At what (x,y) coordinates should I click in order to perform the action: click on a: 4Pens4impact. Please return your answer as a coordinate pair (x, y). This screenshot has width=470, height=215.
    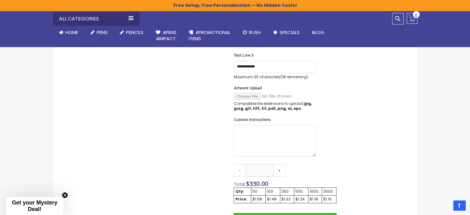
    Looking at the image, I should click on (166, 36).